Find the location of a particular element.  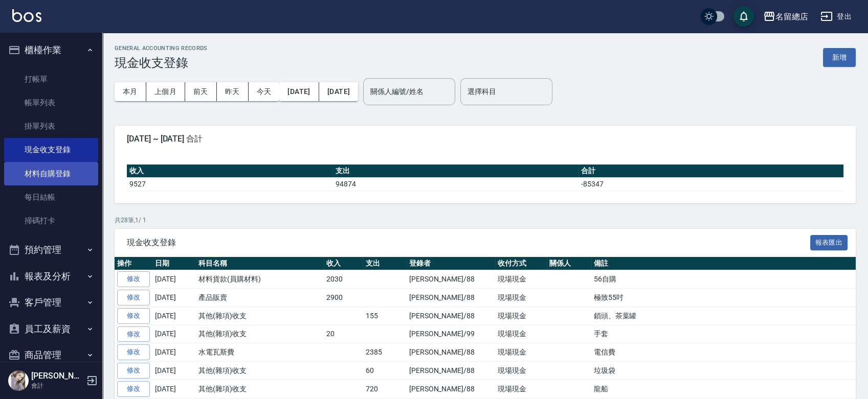

p: 共 28 筆, 1 / 1 is located at coordinates (485, 220).